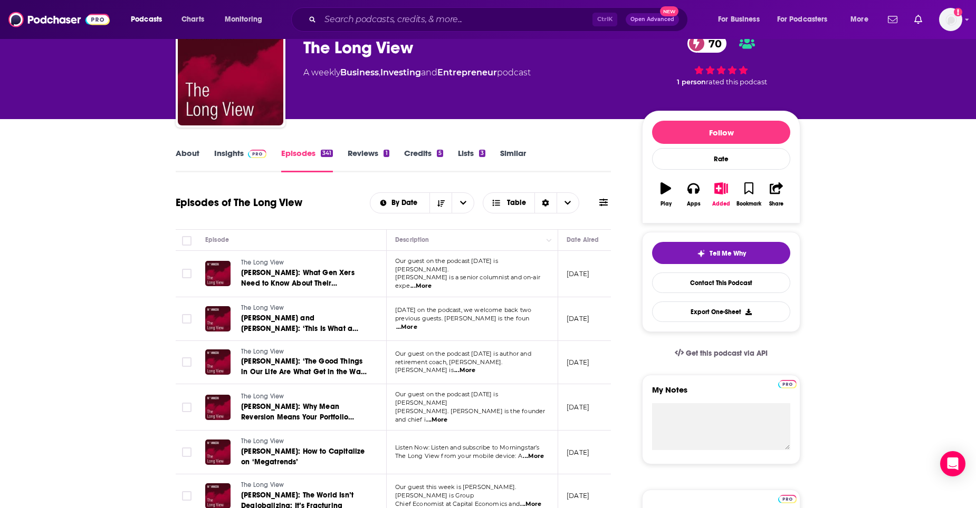  What do you see at coordinates (429, 72) in the screenshot?
I see `span: and` at bounding box center [429, 72].